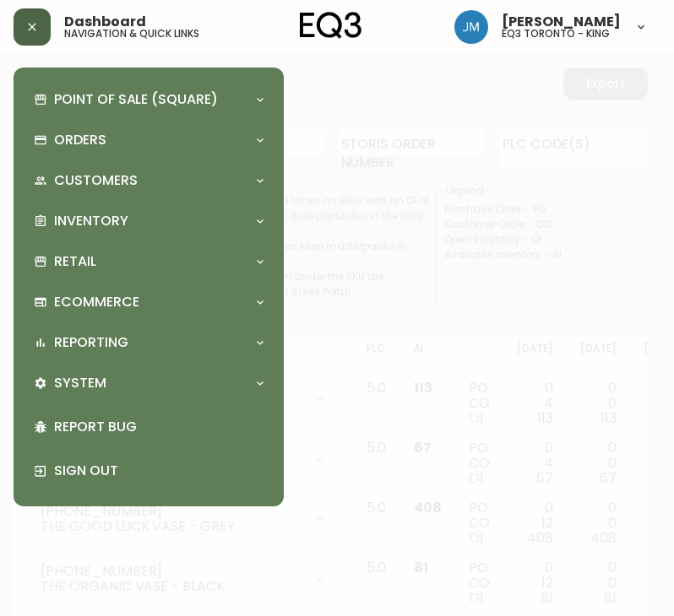  I want to click on div: Report Bug, so click(148, 427).